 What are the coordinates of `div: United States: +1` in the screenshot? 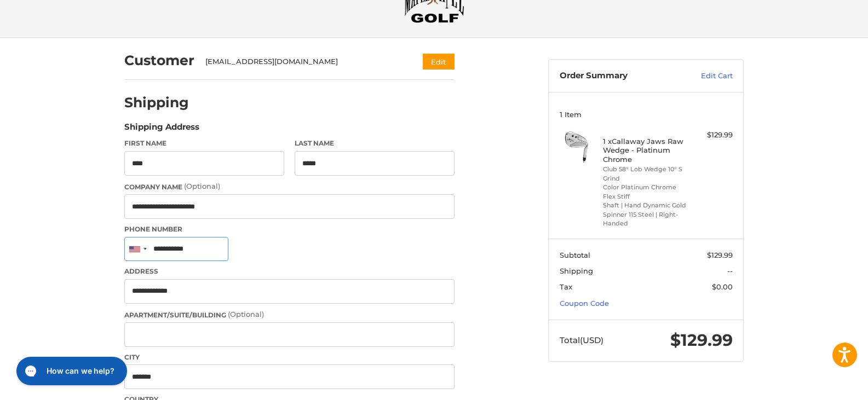 It's located at (138, 249).